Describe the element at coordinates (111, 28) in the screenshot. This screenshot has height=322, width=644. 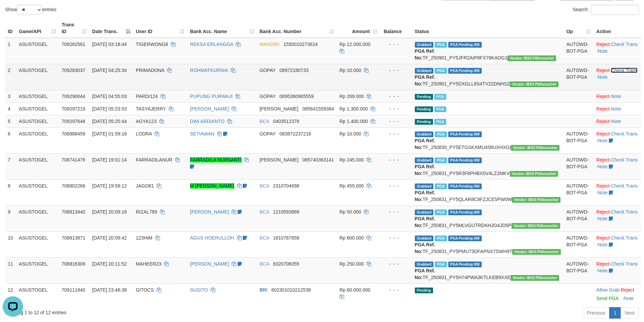
I see `th: Date Trans.: activate to sort column descending` at that location.